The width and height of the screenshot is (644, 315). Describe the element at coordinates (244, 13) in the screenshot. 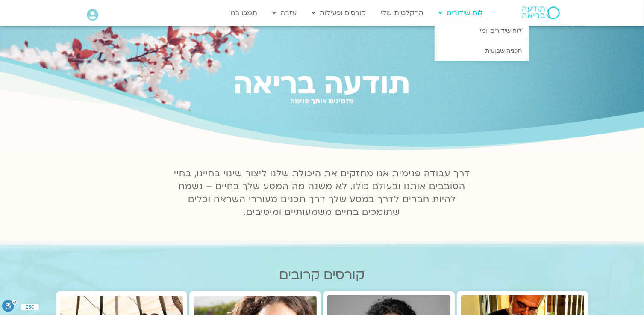

I see `a: תמכו בנו` at that location.